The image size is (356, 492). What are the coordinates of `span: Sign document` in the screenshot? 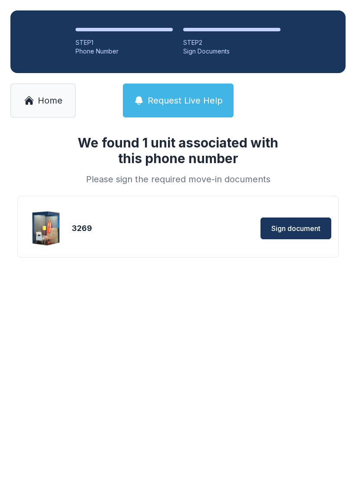 It's located at (296, 228).